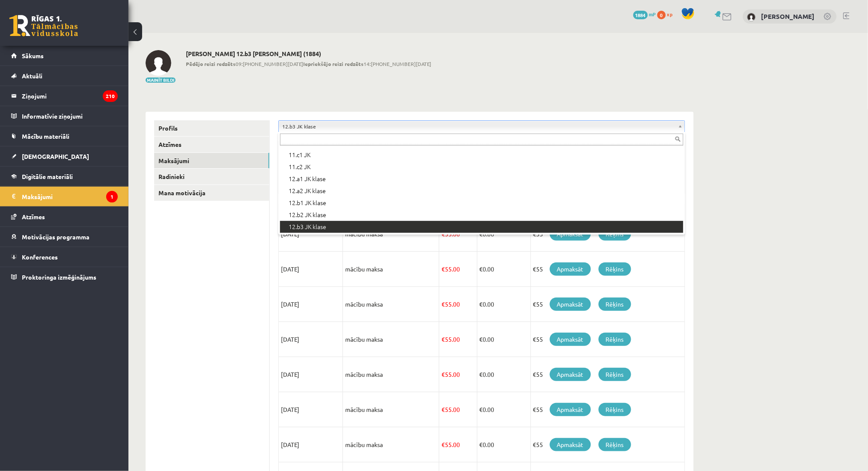 Image resolution: width=868 pixels, height=471 pixels. What do you see at coordinates (481, 155) in the screenshot?
I see `div: 11.c1 JK` at bounding box center [481, 155].